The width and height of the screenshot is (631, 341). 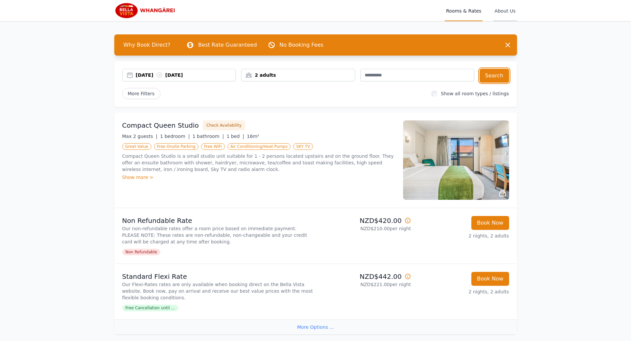 What do you see at coordinates (474, 94) in the screenshot?
I see `label: Show all room types / listings` at bounding box center [474, 94].